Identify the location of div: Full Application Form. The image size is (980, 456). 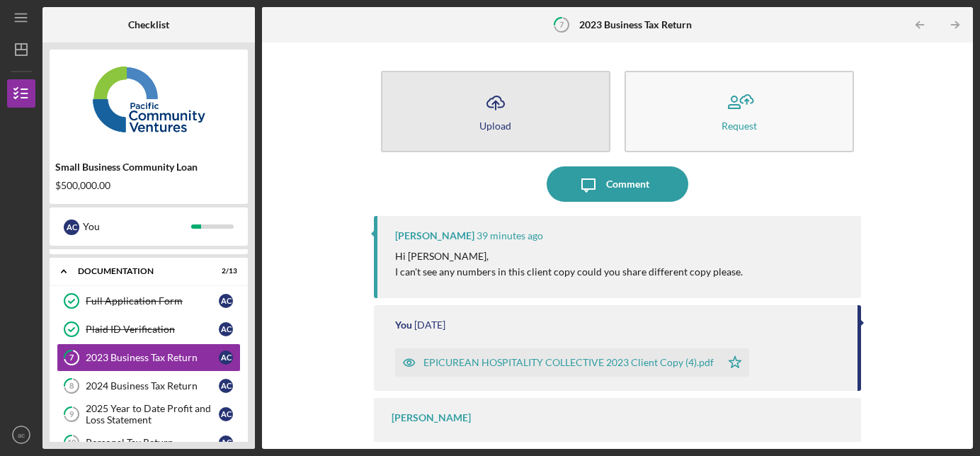
(152, 301).